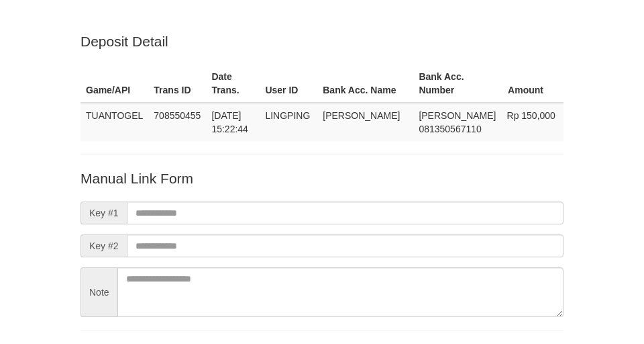 The height and width of the screenshot is (344, 644). Describe the element at coordinates (322, 178) in the screenshot. I see `p: Manual Link Form` at that location.